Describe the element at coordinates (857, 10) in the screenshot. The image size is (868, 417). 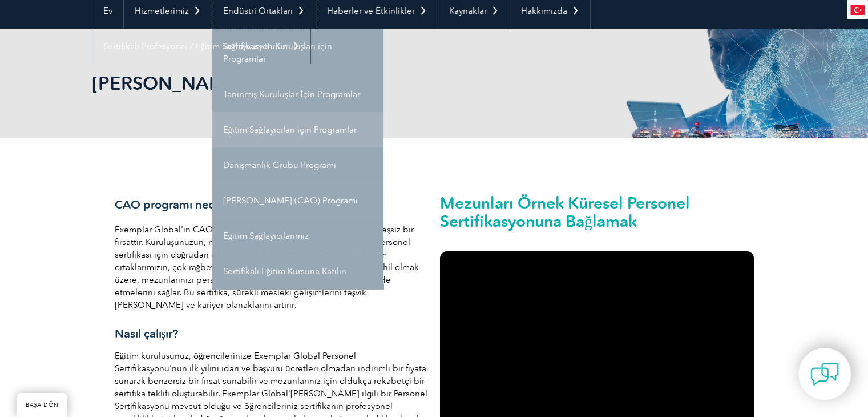
I see `img: en` at that location.